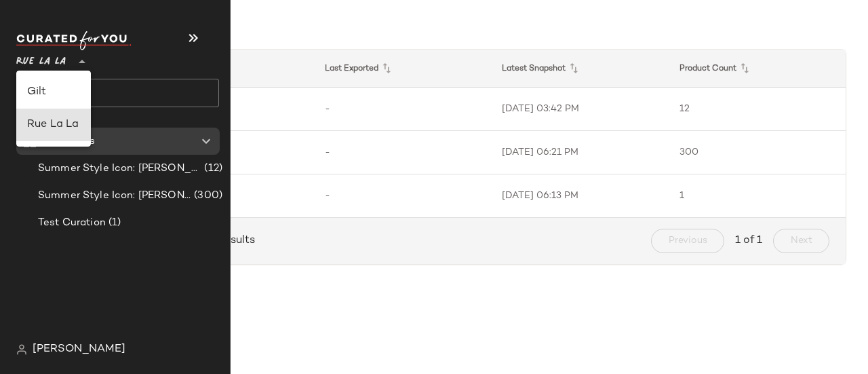 This screenshot has width=868, height=374. What do you see at coordinates (212, 168) in the screenshot?
I see `span: (12)` at bounding box center [212, 168].